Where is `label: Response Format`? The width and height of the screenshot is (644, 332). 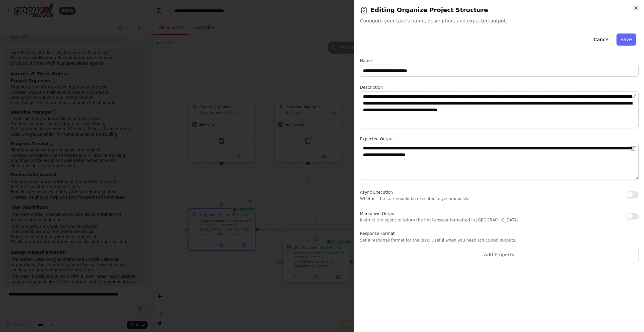
label: Response Format is located at coordinates (499, 234).